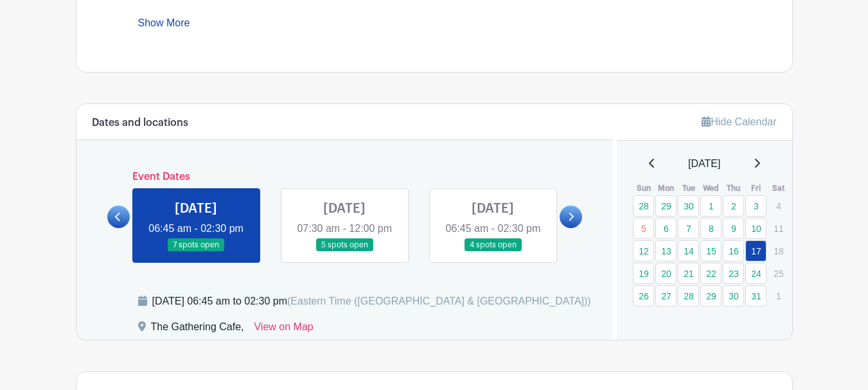  Describe the element at coordinates (778, 189) in the screenshot. I see `th: Sat` at that location.